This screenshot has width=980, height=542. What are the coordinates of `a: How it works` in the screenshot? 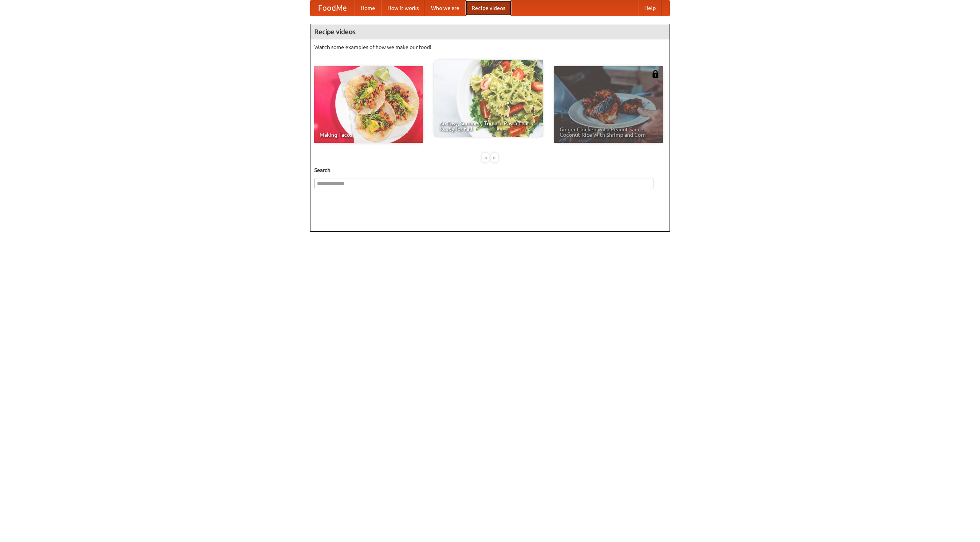 It's located at (403, 8).